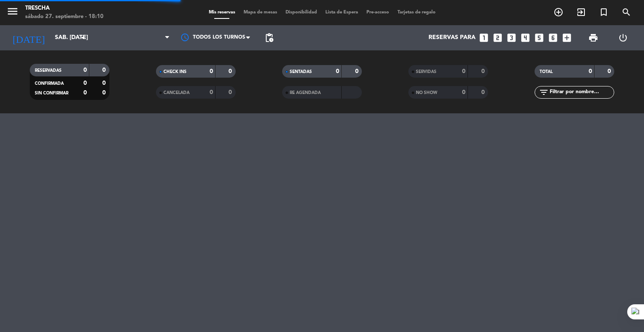 This screenshot has height=332, width=644. Describe the element at coordinates (452, 38) in the screenshot. I see `span: Reservas para` at that location.